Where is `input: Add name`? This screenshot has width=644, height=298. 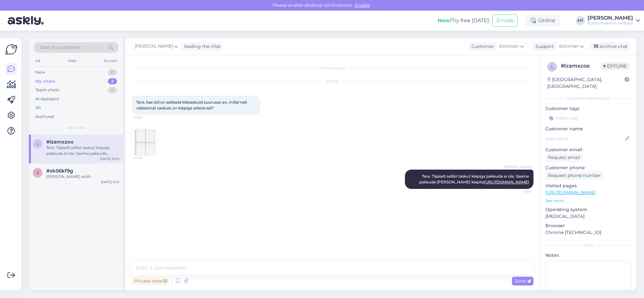 input: Add name is located at coordinates (585, 139).